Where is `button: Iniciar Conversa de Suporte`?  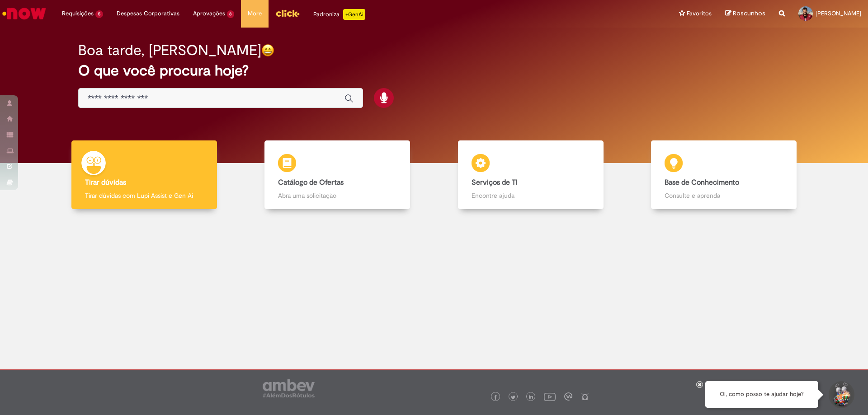
button: Iniciar Conversa de Suporte is located at coordinates (841, 395).